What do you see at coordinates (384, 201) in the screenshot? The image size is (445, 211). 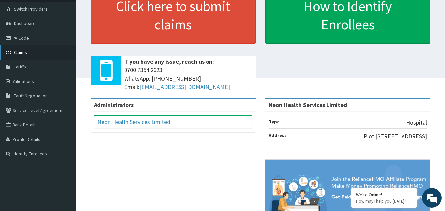 I see `p: How may I help you today?` at bounding box center [384, 201].